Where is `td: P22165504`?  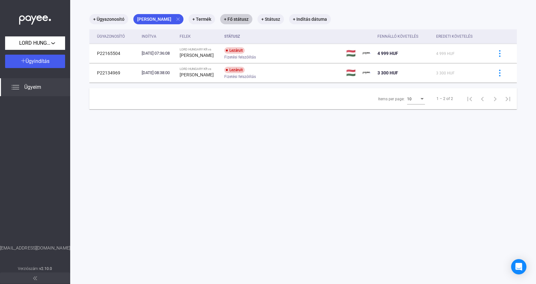 td: P22165504 is located at coordinates (114, 53).